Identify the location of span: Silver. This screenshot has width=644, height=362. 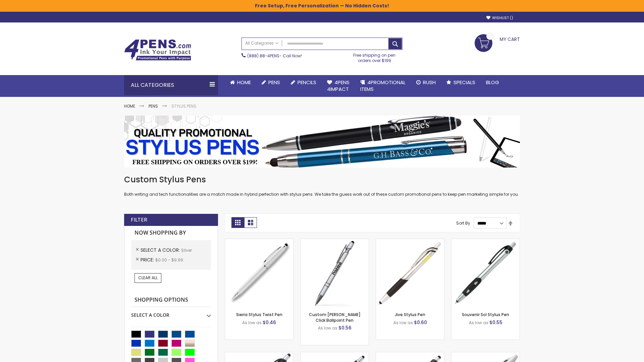
(186, 250).